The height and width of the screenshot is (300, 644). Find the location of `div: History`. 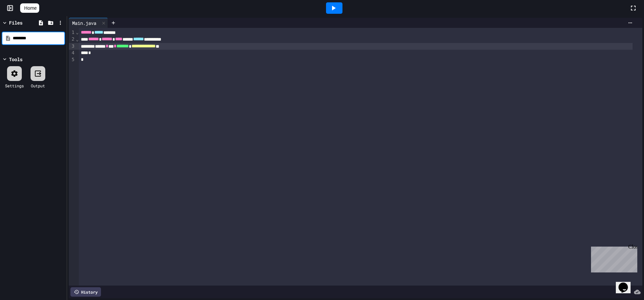

div: History is located at coordinates (86, 292).